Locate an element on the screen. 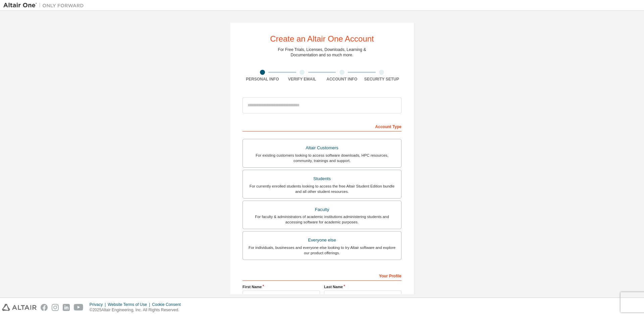 This screenshot has height=317, width=644. img: linkedin.svg is located at coordinates (66, 307).